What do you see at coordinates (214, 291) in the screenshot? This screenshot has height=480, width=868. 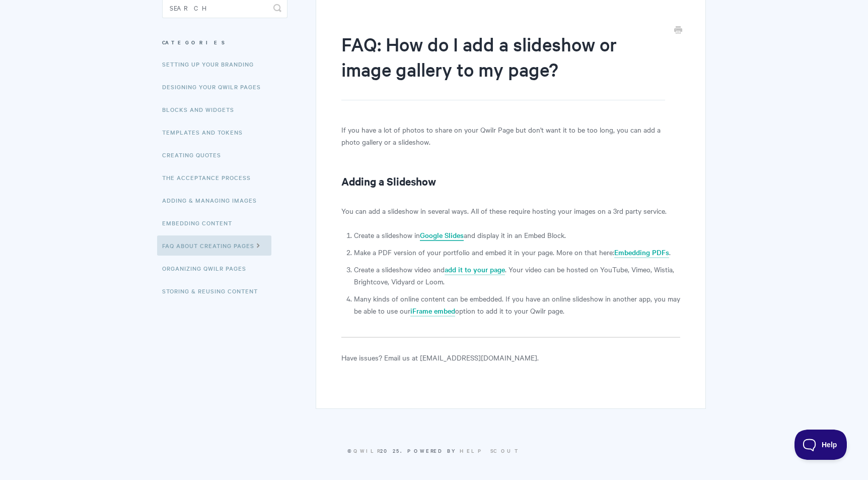 I see `a: Storing & Reusing Content` at bounding box center [214, 291].